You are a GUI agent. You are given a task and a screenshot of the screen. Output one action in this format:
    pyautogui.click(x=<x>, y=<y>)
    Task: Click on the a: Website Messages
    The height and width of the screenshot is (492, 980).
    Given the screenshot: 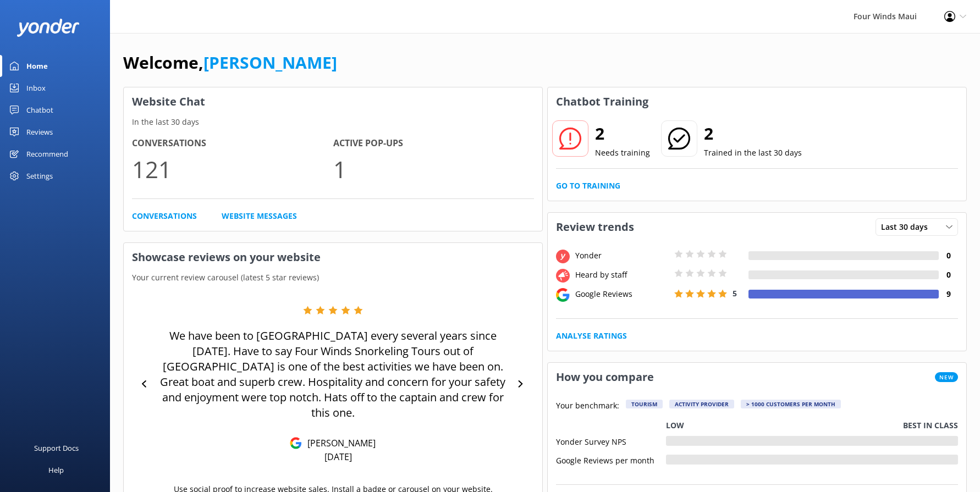 What is the action you would take?
    pyautogui.click(x=259, y=216)
    